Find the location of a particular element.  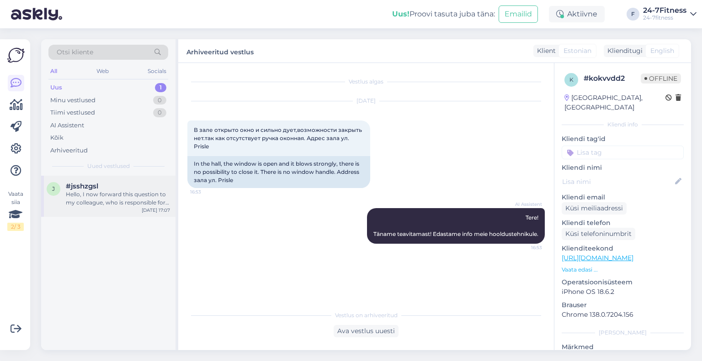

p: Märkmed is located at coordinates (622, 347).